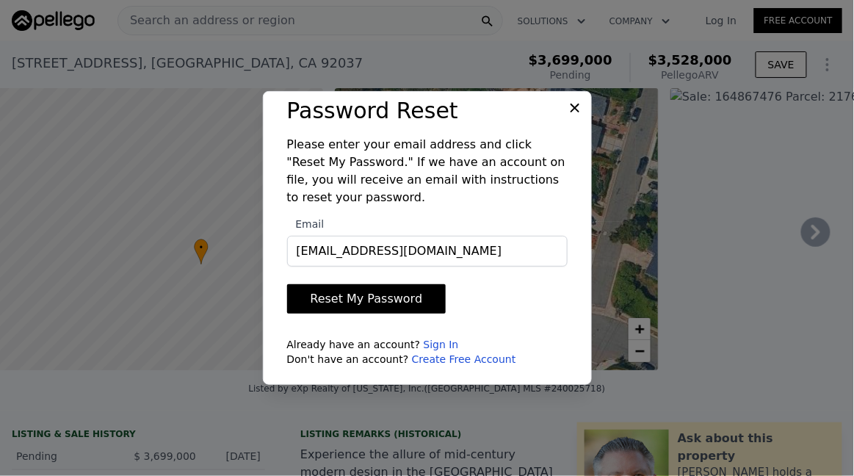  What do you see at coordinates (366, 299) in the screenshot?
I see `button: Reset My Password` at bounding box center [366, 299].